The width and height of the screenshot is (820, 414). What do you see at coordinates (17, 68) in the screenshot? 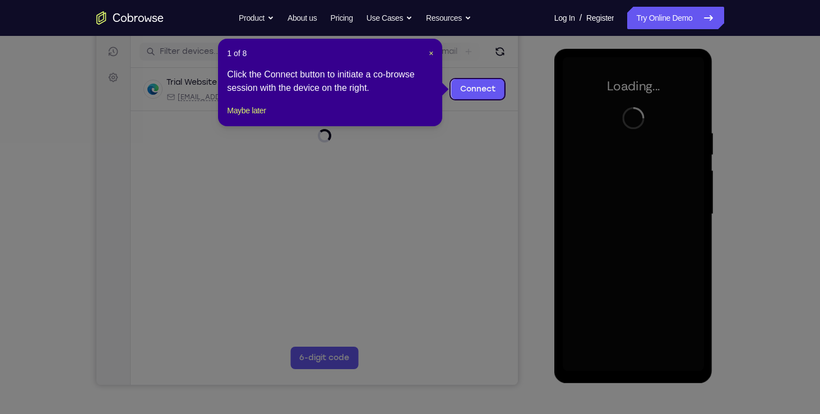
I see `a: Settings` at bounding box center [17, 68].